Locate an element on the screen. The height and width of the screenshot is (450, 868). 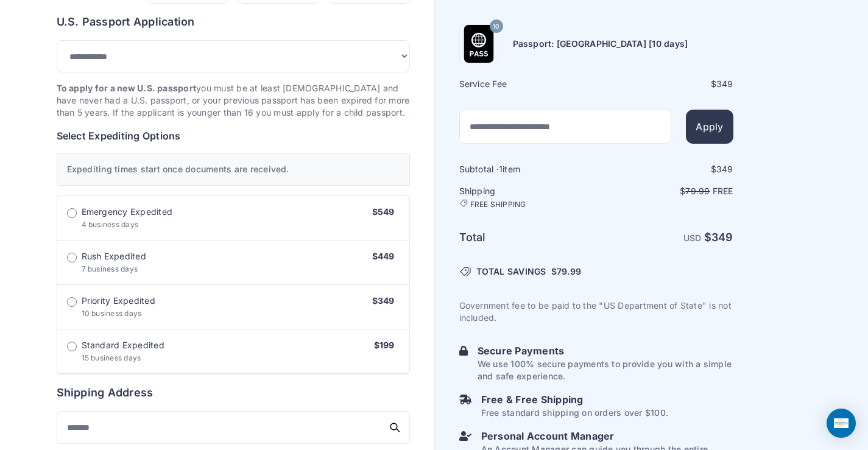
div: Expediting times start once documents are received. is located at coordinates (233, 170).